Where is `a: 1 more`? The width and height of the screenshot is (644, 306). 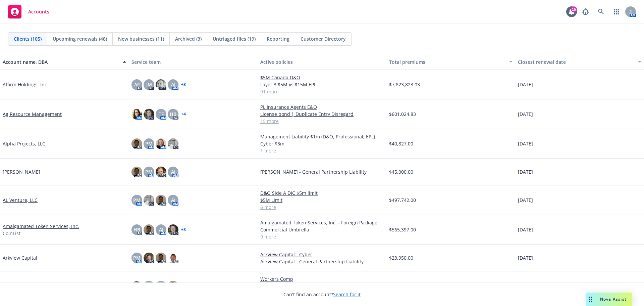 a: 1 more is located at coordinates (322, 150).